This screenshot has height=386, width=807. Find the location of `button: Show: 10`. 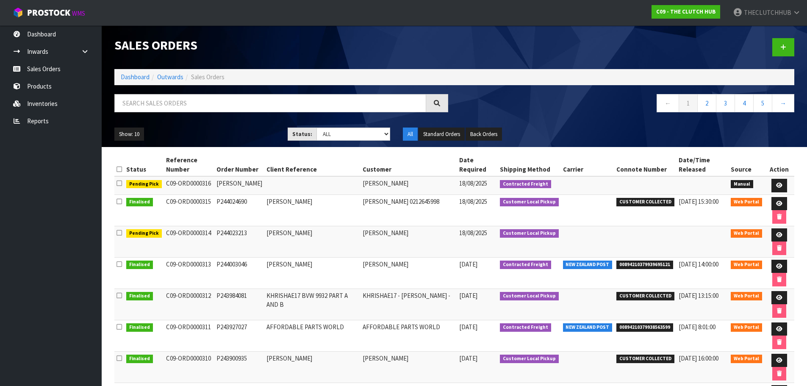

button: Show: 10 is located at coordinates (129, 134).